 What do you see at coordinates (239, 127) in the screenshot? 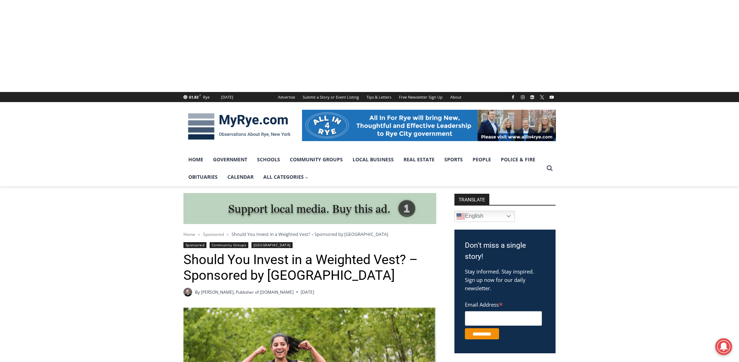
I see `img: MyRye.com` at bounding box center [239, 127].